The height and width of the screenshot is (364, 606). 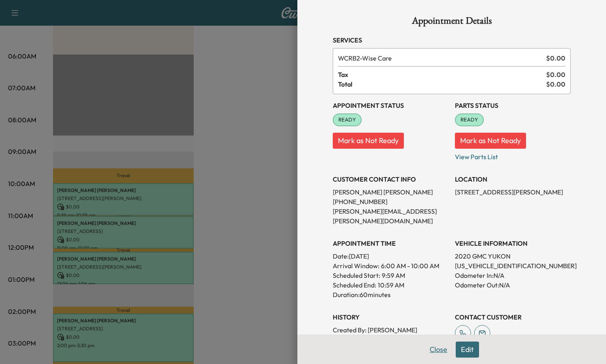 What do you see at coordinates (390, 317) in the screenshot?
I see `h3: History` at bounding box center [390, 317].